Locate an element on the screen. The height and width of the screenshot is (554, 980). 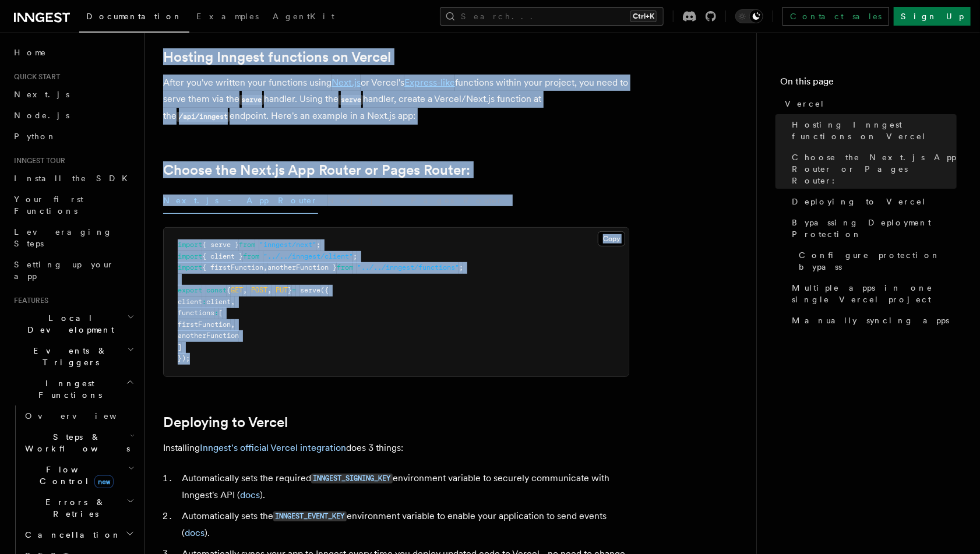
button: Copy is located at coordinates (611, 239).